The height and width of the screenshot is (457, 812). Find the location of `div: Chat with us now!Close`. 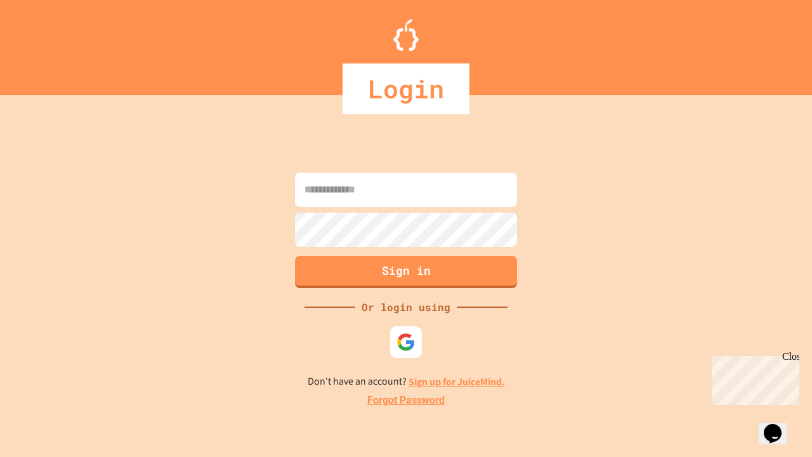

div: Chat with us now!Close is located at coordinates (46, 42).